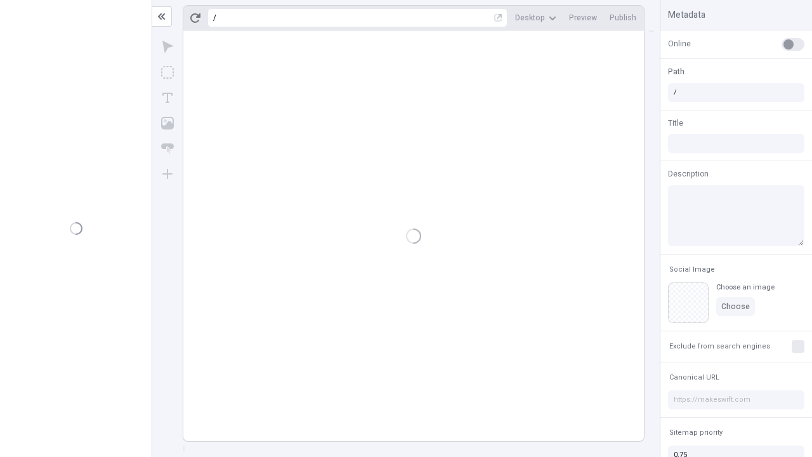  I want to click on button: Canonical URL, so click(694, 377).